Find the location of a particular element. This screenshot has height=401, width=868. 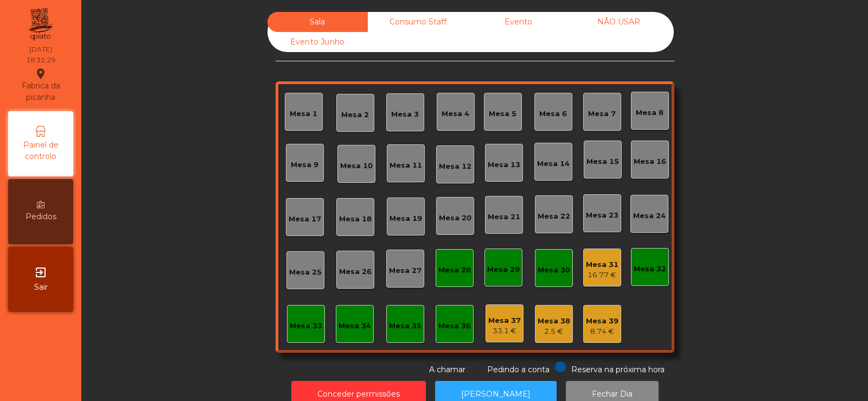

span: Sair is located at coordinates (41, 287).